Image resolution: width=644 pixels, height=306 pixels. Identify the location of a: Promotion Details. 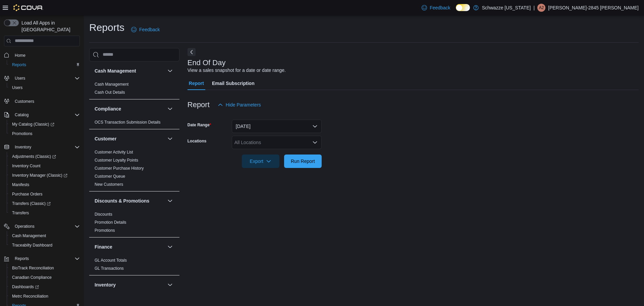
(110, 222).